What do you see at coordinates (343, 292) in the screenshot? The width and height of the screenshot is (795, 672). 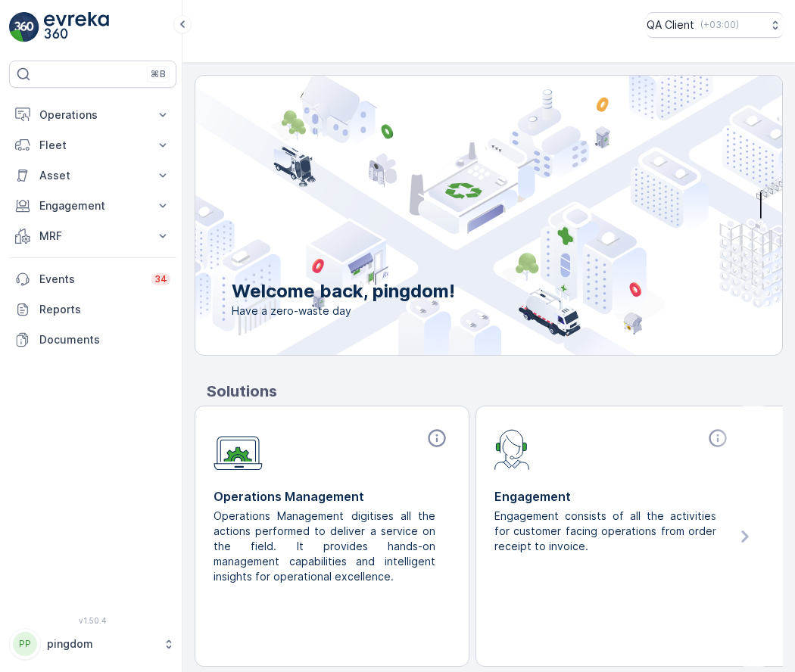 I see `p: Welcome back, pingdom!` at bounding box center [343, 292].